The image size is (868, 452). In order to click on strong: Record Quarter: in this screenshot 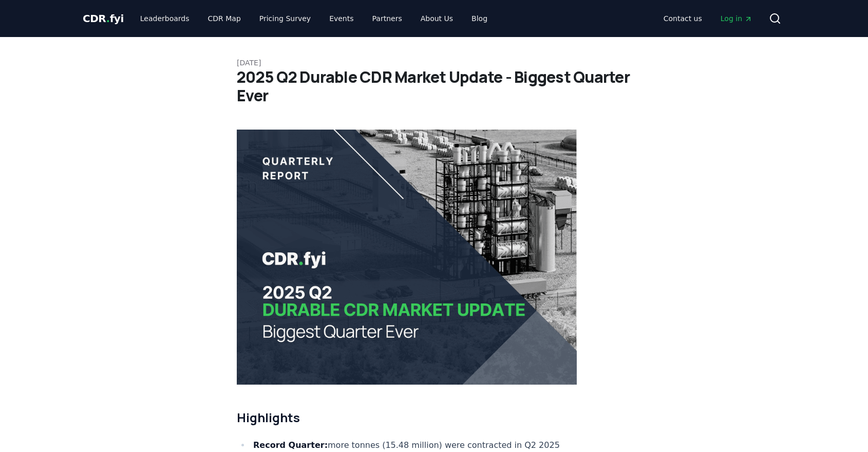, I will do `click(290, 445)`.